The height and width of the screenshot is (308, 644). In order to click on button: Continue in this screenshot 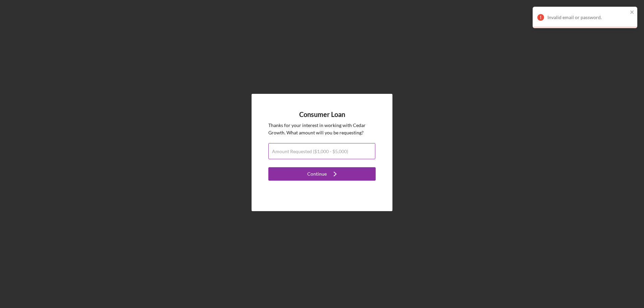, I will do `click(322, 174)`.